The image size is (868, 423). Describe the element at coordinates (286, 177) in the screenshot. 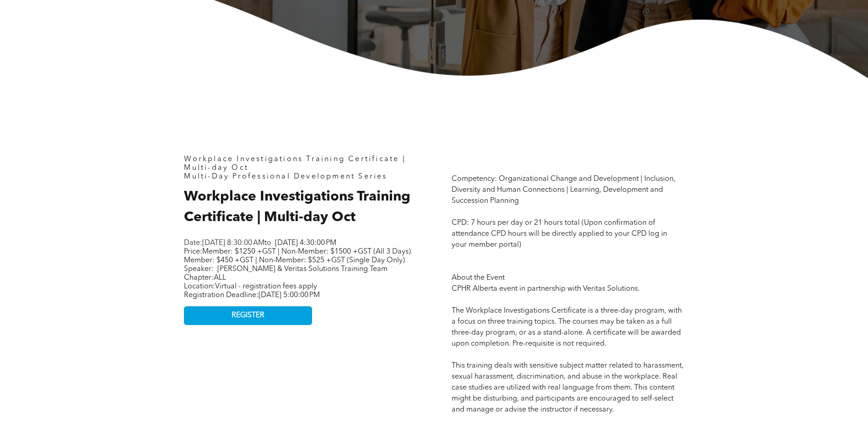

I see `span: Multi-Day Professional Development Series` at that location.